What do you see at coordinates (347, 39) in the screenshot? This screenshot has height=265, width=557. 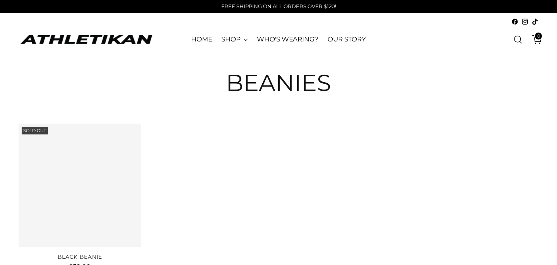 I see `a: OUR STORY` at bounding box center [347, 39].